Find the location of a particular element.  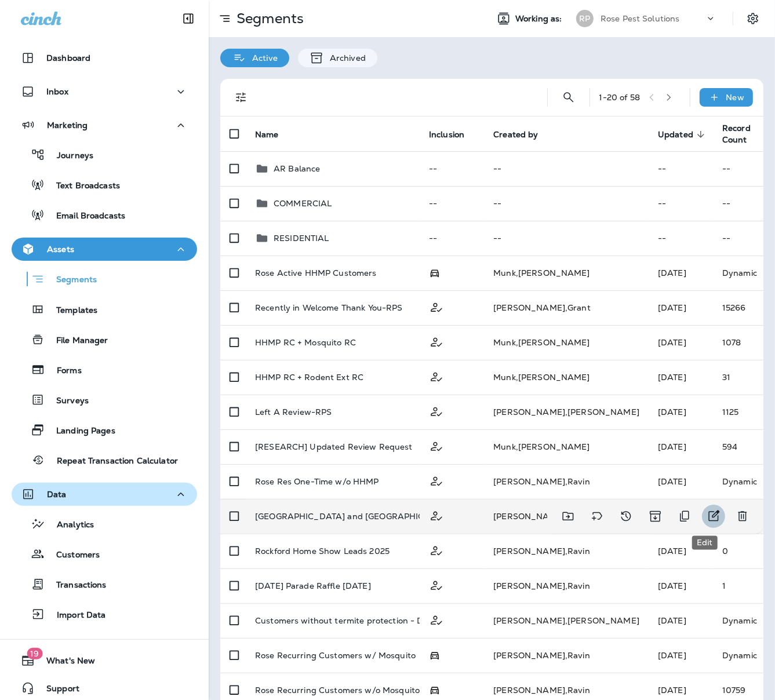

p: Customers is located at coordinates (72, 555).